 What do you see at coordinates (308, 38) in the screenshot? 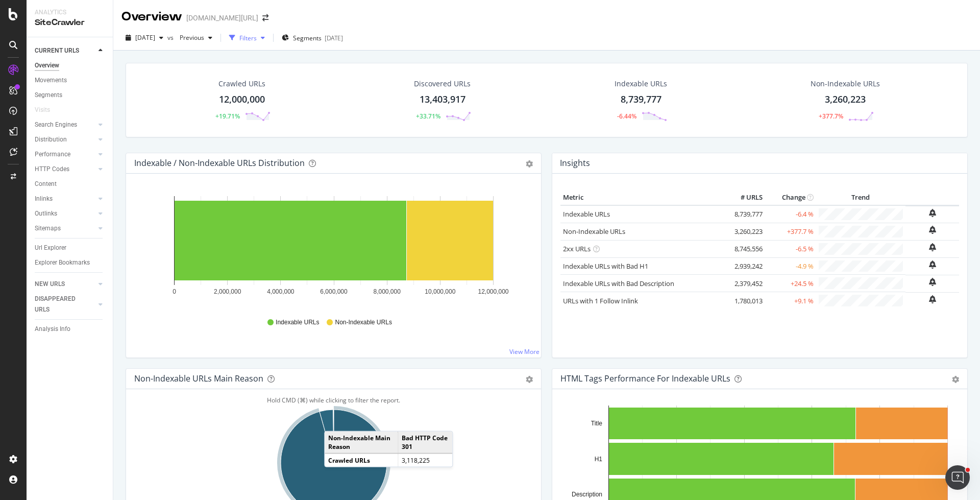
I see `span: Segments` at bounding box center [308, 38].